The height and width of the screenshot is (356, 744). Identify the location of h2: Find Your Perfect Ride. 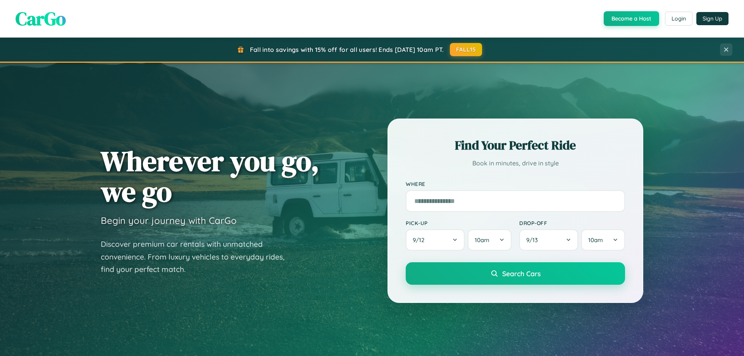
(515, 145).